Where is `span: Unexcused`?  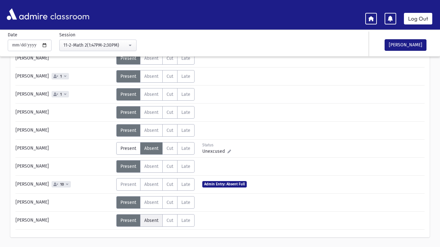
span: Unexcused is located at coordinates (215, 151).